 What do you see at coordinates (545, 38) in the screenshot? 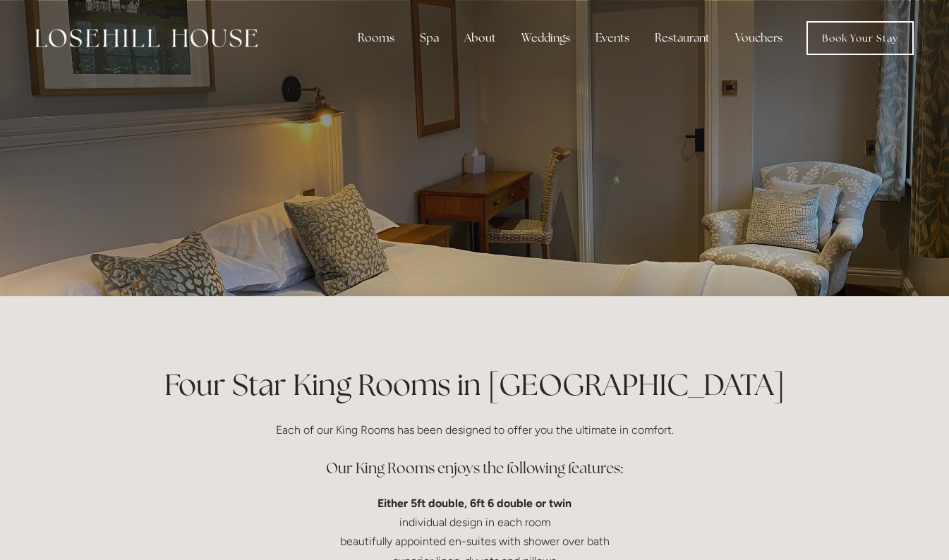
I see `div: Weddings` at bounding box center [545, 38].